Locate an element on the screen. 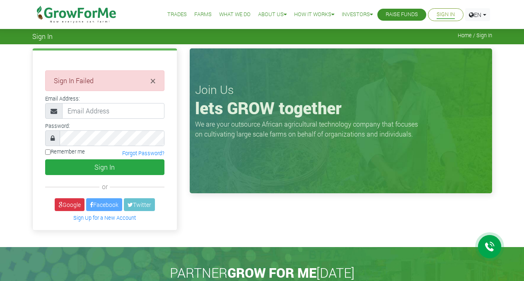 The height and width of the screenshot is (281, 524). button: Sign In is located at coordinates (105, 167).